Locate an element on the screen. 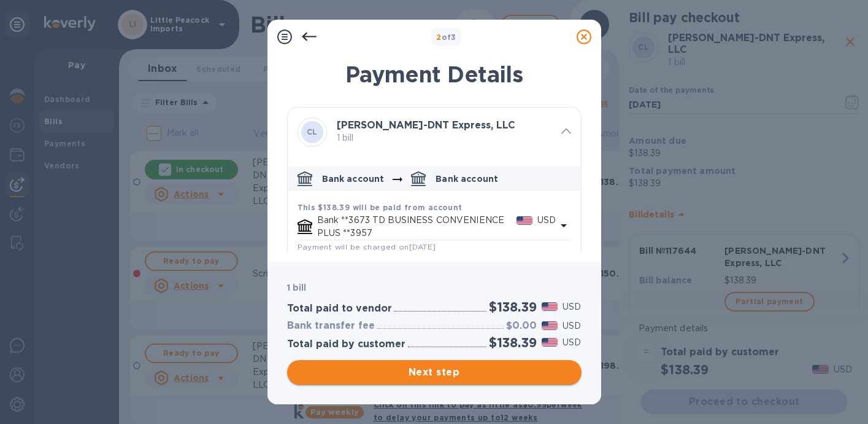 The width and height of the screenshot is (868, 424). span: 2 is located at coordinates (439, 37).